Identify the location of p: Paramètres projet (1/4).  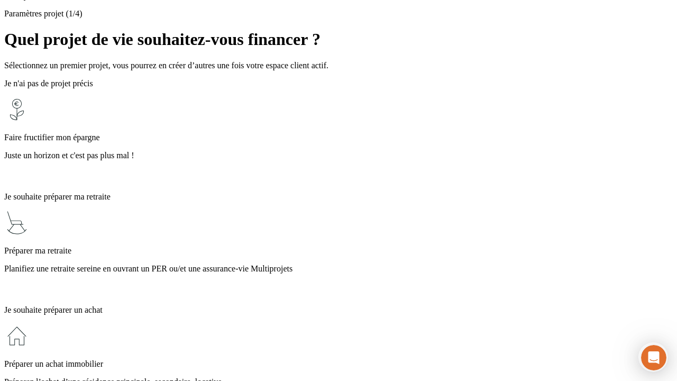
(339, 14).